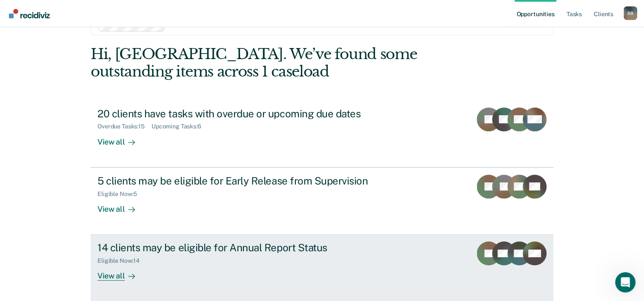  What do you see at coordinates (246, 114) in the screenshot?
I see `div: 20 clients have tasks with overdue or upcoming due dates` at bounding box center [246, 114].